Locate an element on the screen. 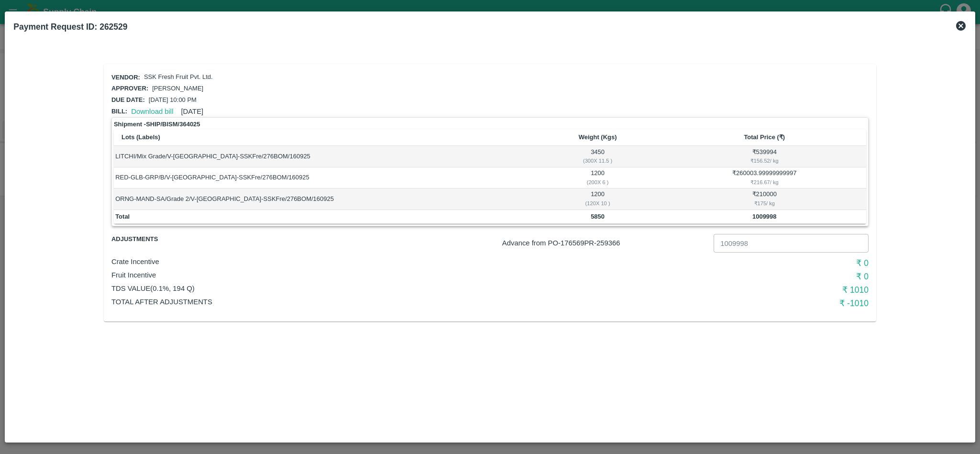 Image resolution: width=980 pixels, height=454 pixels. b: Lots (Labels) is located at coordinates (141, 137).